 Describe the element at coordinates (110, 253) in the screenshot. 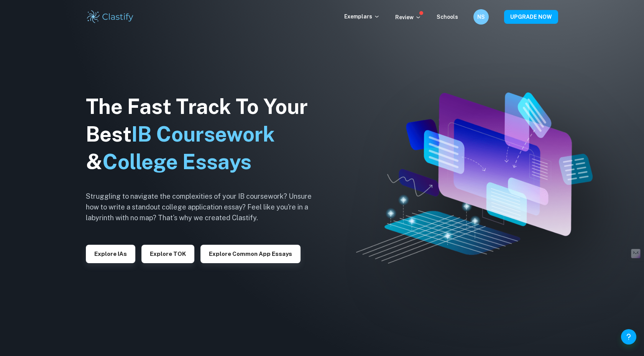

I see `a: Explore IAs` at that location.